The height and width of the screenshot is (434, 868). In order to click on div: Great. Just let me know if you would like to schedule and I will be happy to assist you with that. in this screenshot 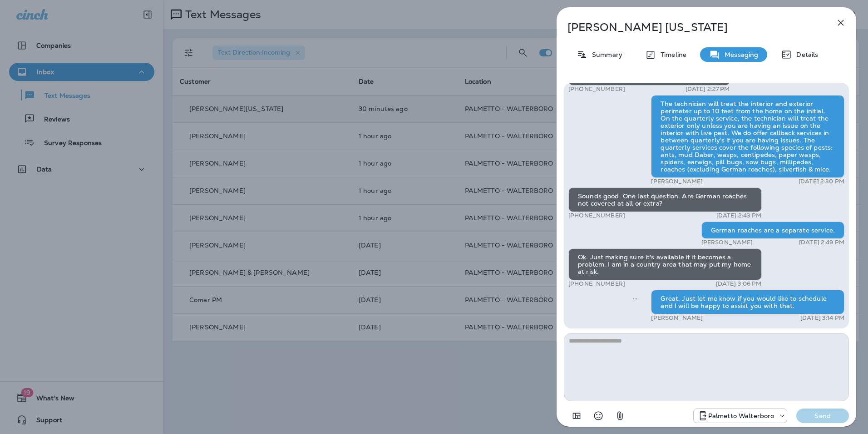, I will do `click(748, 302)`.